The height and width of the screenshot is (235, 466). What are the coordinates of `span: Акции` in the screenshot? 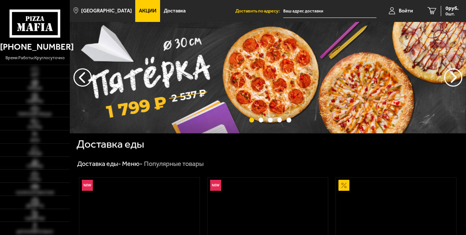 It's located at (148, 11).